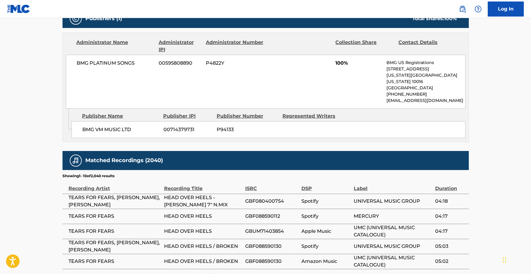 Image resolution: width=531 pixels, height=274 pixels. I want to click on span: Apple Music, so click(326, 231).